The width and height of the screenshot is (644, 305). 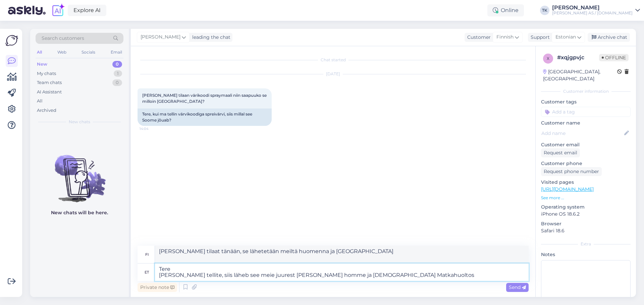 I want to click on p: See more ..., so click(x=586, y=198).